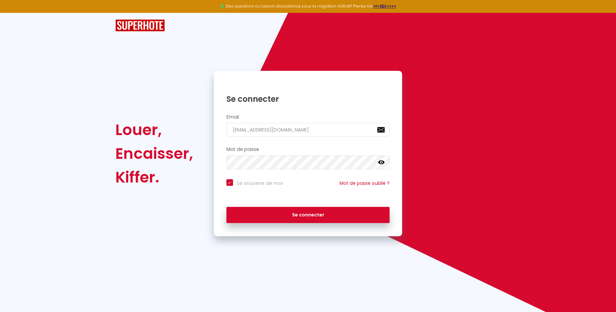  What do you see at coordinates (308, 99) in the screenshot?
I see `h1: Se connecter` at bounding box center [308, 99].